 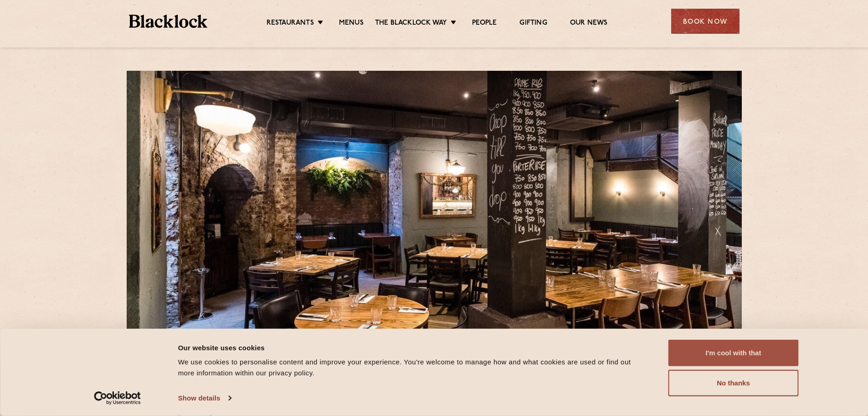 I want to click on a: Restaurants, so click(x=290, y=24).